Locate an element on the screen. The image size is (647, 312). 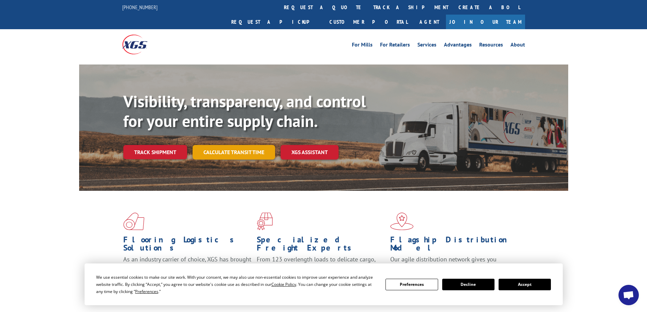
span: Preferences is located at coordinates (147, 291).